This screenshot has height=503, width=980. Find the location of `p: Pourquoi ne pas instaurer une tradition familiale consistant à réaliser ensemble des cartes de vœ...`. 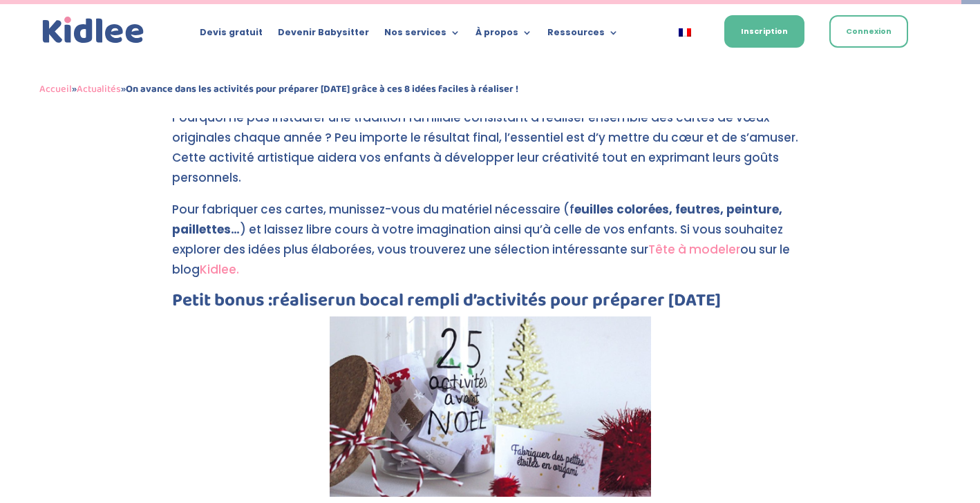

p: Pourquoi ne pas instaurer une tradition familiale consistant à réaliser ensemble des cartes de vœ... is located at coordinates (490, 153).